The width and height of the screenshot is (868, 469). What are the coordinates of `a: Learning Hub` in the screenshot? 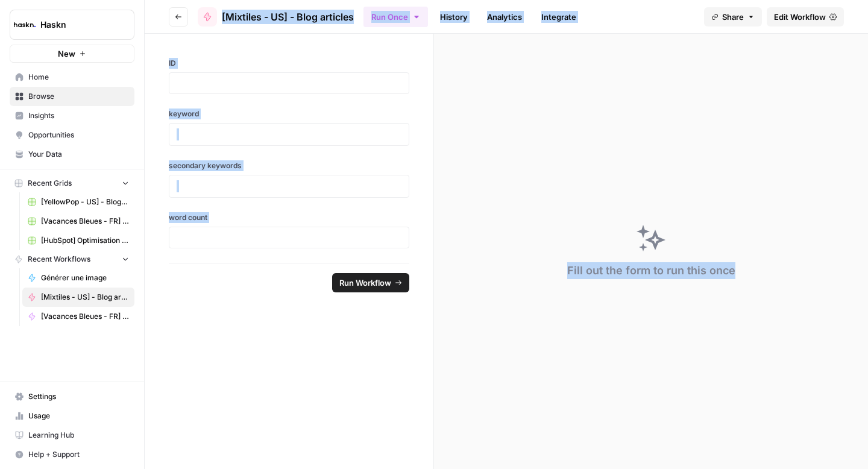 It's located at (72, 435).